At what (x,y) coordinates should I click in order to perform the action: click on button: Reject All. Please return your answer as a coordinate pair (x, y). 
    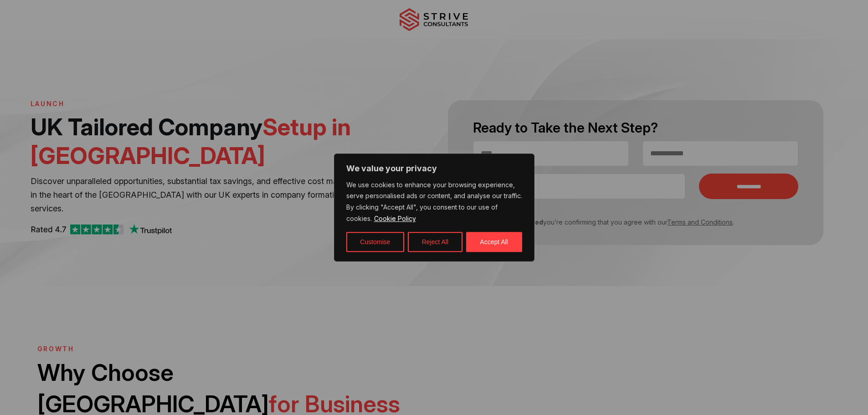
    Looking at the image, I should click on (435, 242).